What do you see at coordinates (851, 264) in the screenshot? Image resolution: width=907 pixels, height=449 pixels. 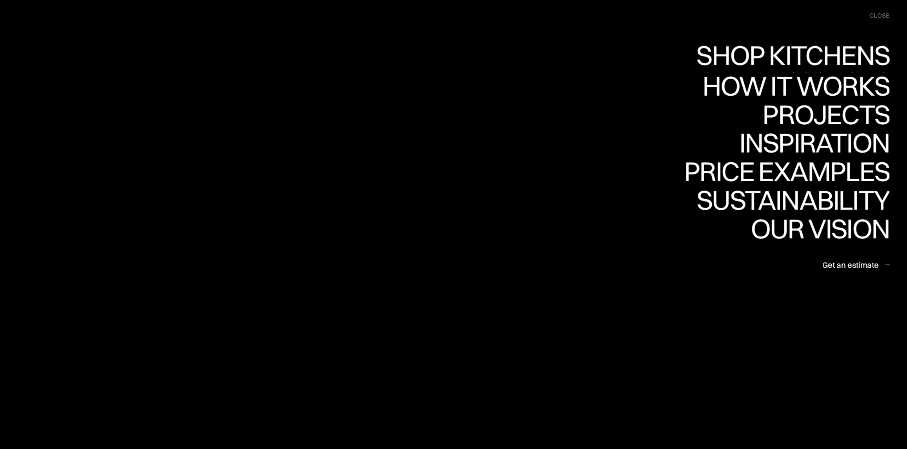 I see `div: Get an estimate` at bounding box center [851, 264].